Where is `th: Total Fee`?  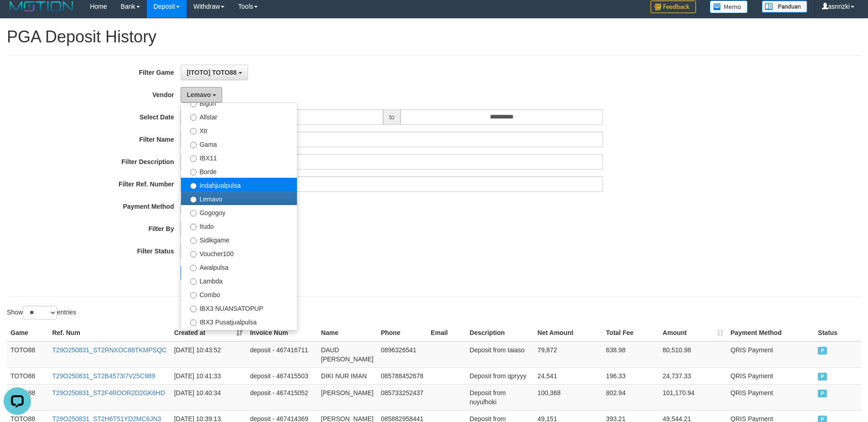
th: Total Fee is located at coordinates (631, 333).